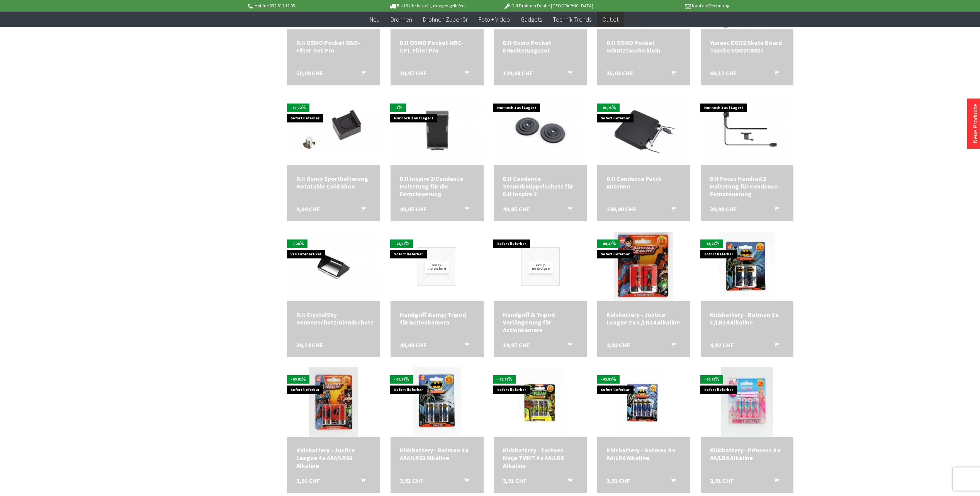 This screenshot has width=980, height=496. What do you see at coordinates (621, 209) in the screenshot?
I see `span: 149,90 CHF` at bounding box center [621, 209].